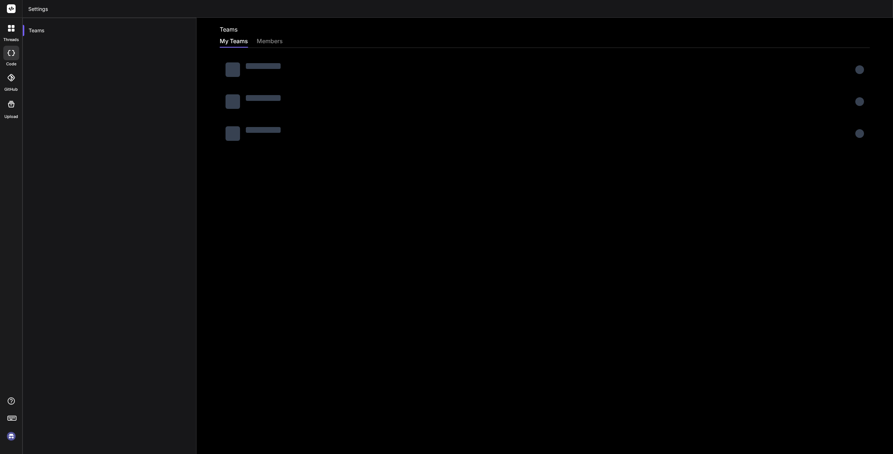 The image size is (893, 454). What do you see at coordinates (234, 42) in the screenshot?
I see `div: My Teams` at bounding box center [234, 42].